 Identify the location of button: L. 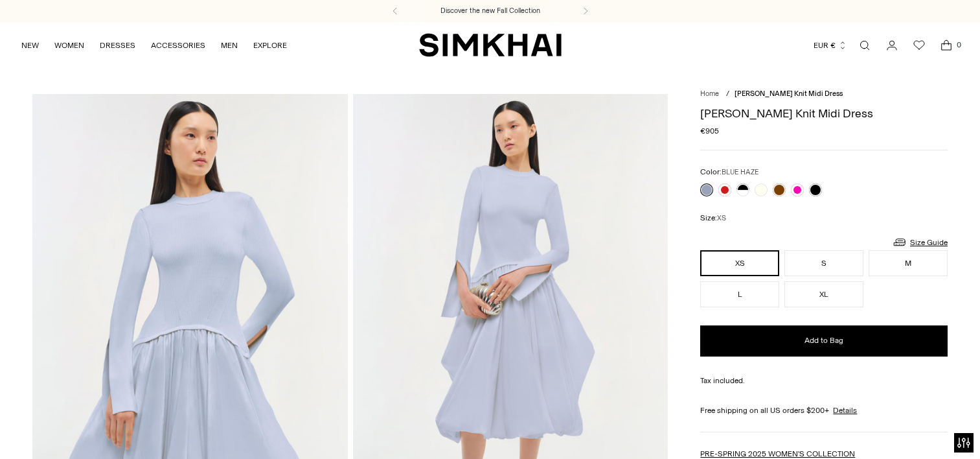
(740, 294).